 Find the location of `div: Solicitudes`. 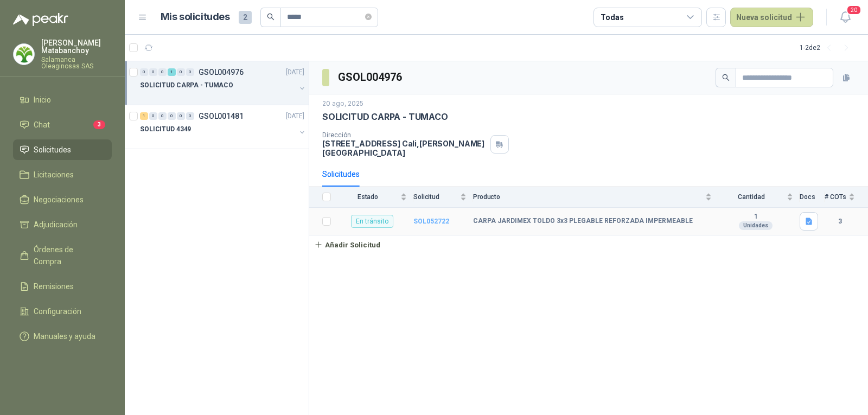

div: Solicitudes is located at coordinates (340, 175).